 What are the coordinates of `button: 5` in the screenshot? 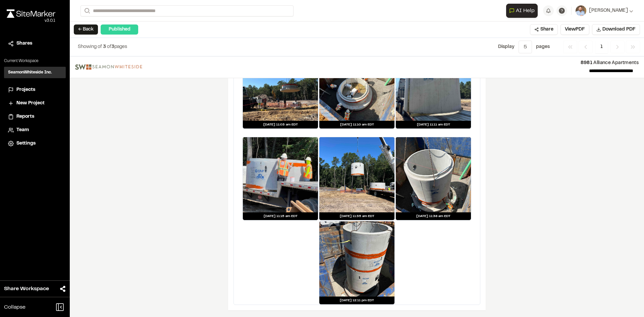 It's located at (525, 47).